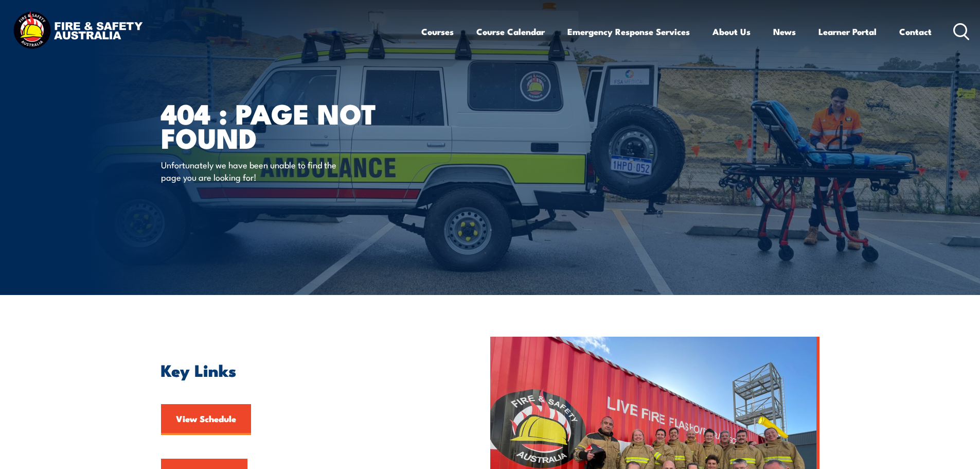 This screenshot has height=469, width=980. Describe the element at coordinates (732, 32) in the screenshot. I see `a: About Us` at that location.